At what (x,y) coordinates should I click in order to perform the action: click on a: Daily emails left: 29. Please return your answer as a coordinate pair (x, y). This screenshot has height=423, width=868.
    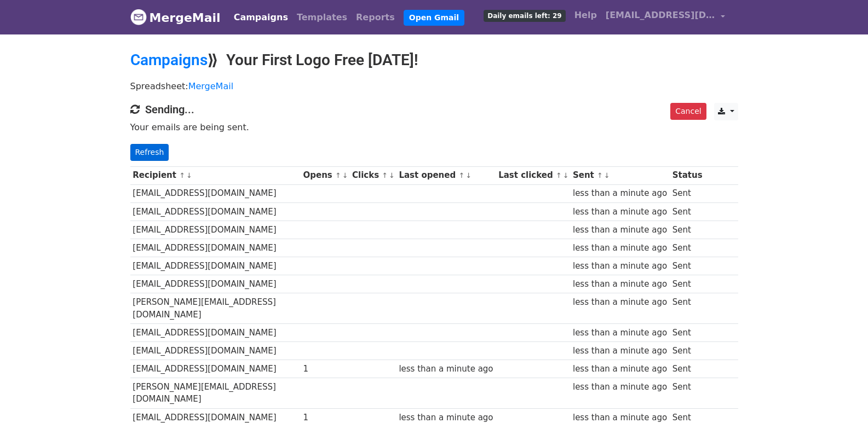
    Looking at the image, I should click on (524, 15).